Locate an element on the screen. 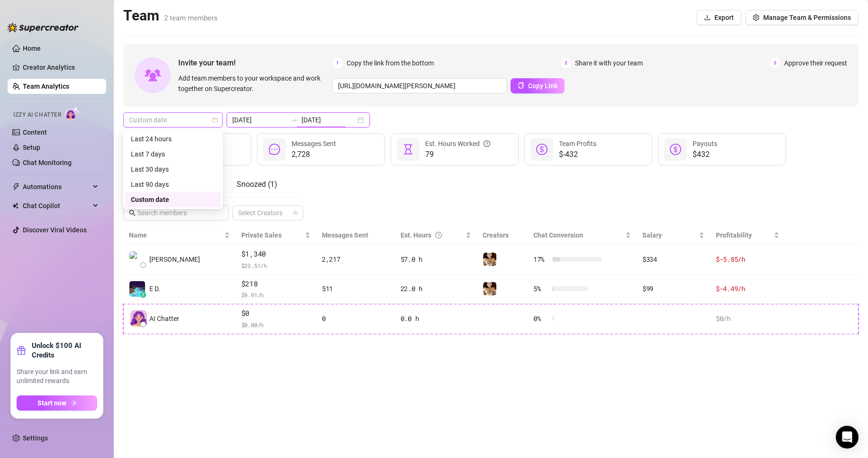  img: logo-BBDzfeDw.svg is located at coordinates (43, 27).